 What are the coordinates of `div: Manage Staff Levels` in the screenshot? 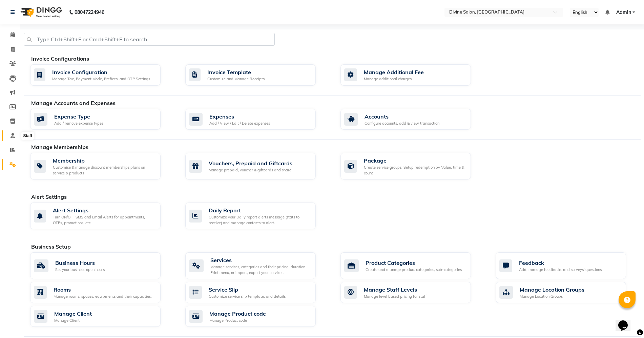 It's located at (395, 289).